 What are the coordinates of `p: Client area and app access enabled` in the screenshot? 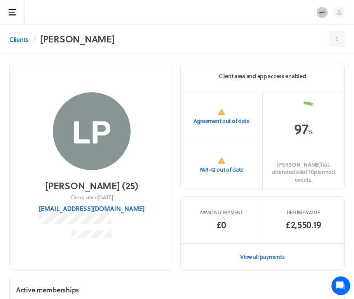 It's located at (262, 76).